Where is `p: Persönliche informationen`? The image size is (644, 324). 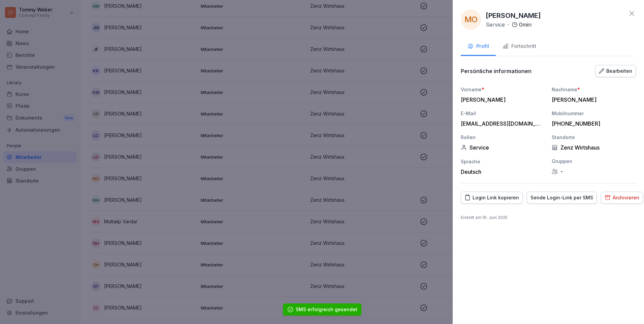
p: Persönliche informationen is located at coordinates (496, 71).